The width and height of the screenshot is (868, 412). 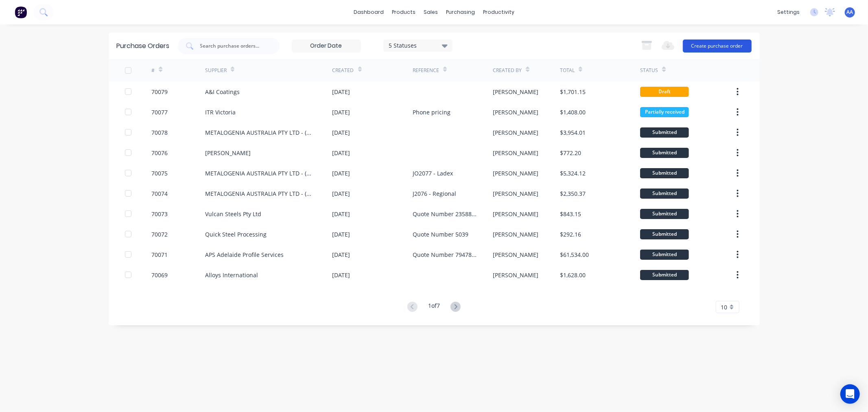 I want to click on div: JO2077 - Ladex, so click(x=433, y=173).